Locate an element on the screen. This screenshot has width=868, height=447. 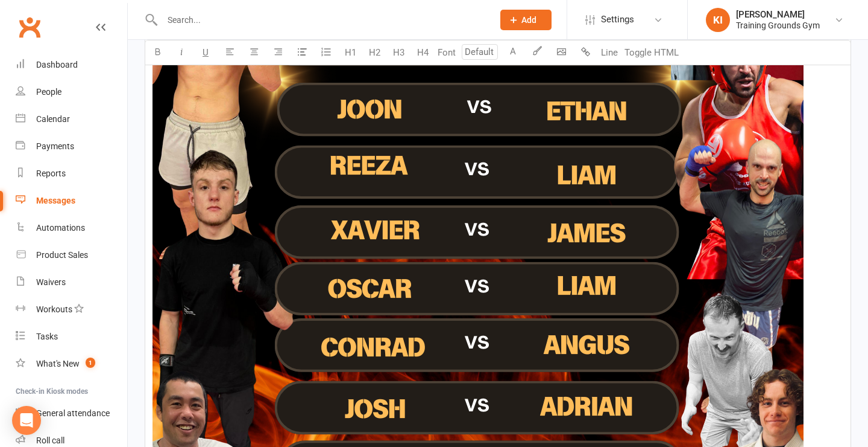
button: H2 is located at coordinates (375, 53).